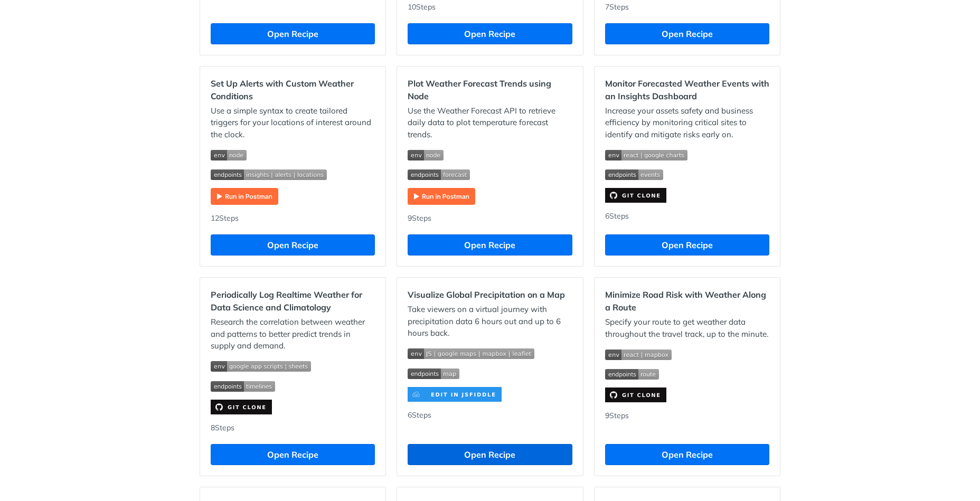  Describe the element at coordinates (687, 123) in the screenshot. I see `p: Increase your assets safety and business efficiency by monitoring critical sites to identify and ...` at that location.